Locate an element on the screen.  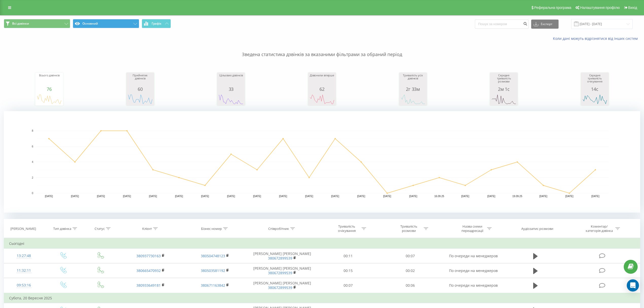
div: Аудіозапис розмови is located at coordinates (538, 229).